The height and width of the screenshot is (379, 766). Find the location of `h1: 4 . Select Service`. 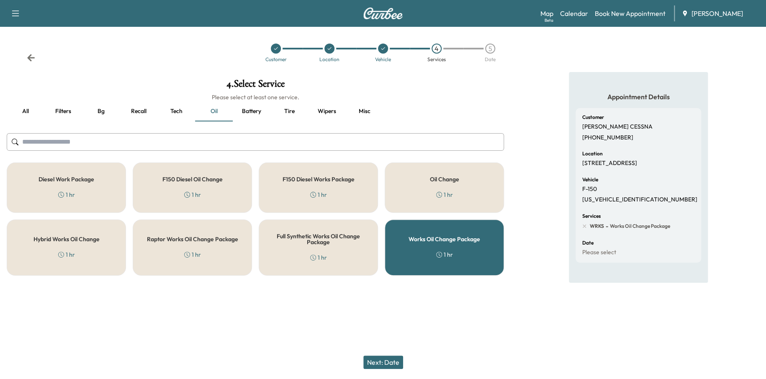

h1: 4 . Select Service is located at coordinates (255, 86).